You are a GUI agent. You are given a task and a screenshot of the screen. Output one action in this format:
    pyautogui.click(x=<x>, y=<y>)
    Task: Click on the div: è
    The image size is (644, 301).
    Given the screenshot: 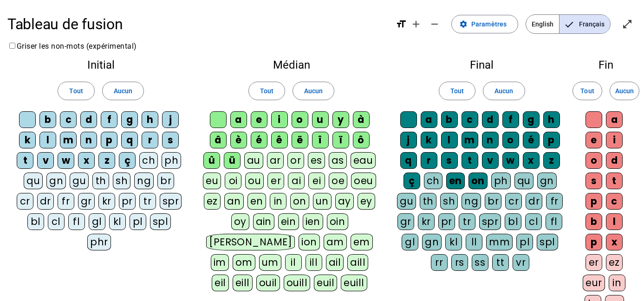 What is the action you would take?
    pyautogui.click(x=239, y=140)
    